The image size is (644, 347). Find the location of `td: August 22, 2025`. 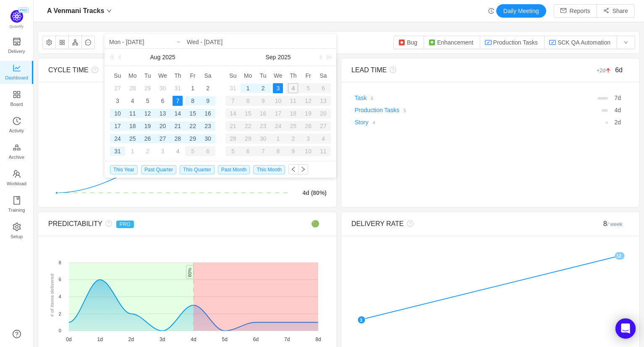

td: August 22, 2025 is located at coordinates (193, 126).